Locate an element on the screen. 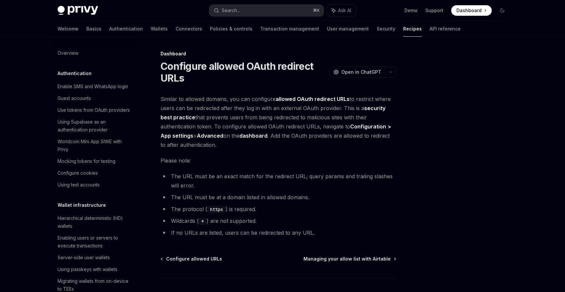 This screenshot has height=292, width=565. div: Server-side user wallets is located at coordinates (84, 257).